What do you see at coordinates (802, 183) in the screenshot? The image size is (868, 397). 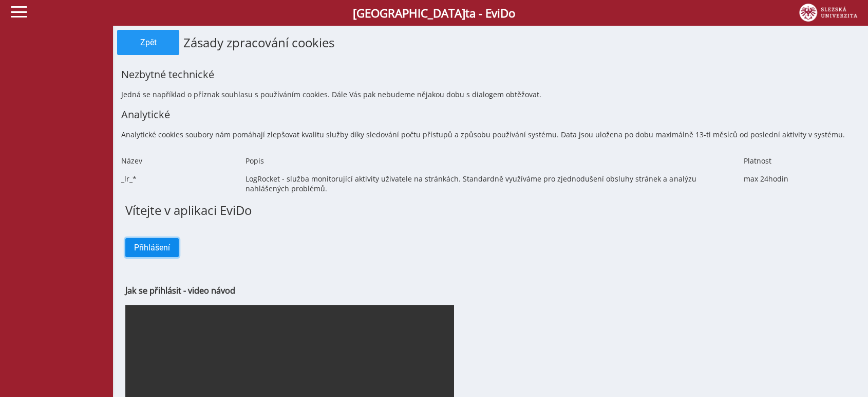 I see `div: max 24hodin` at bounding box center [802, 183].